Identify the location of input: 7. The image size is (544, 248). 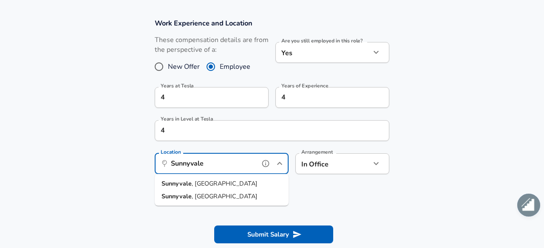
(323, 97).